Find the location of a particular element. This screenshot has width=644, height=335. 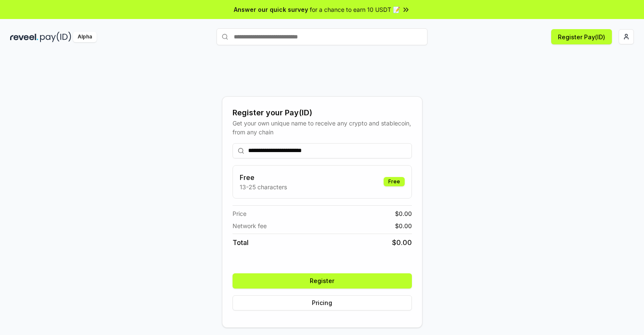

h3: Free is located at coordinates (263, 178).